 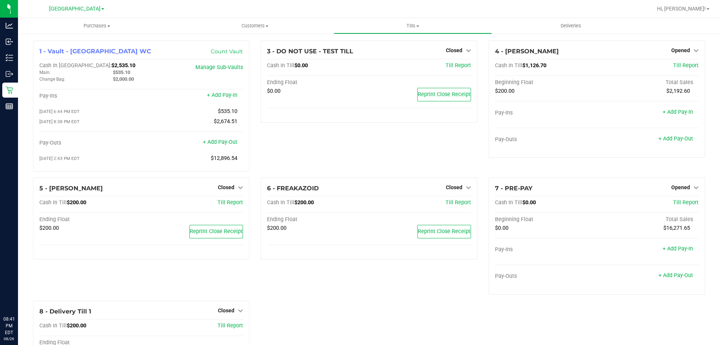 I want to click on span: $16,271.65, so click(x=677, y=228).